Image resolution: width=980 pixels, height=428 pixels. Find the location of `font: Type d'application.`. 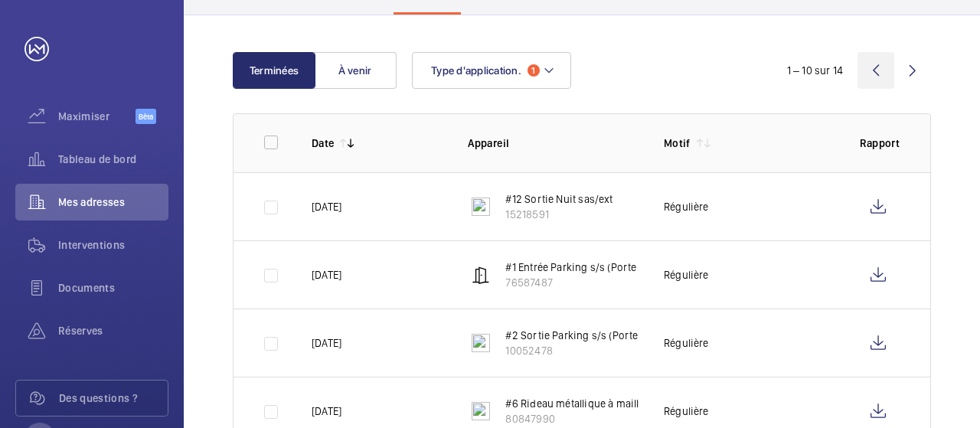

font: Type d'application. is located at coordinates (476, 71).